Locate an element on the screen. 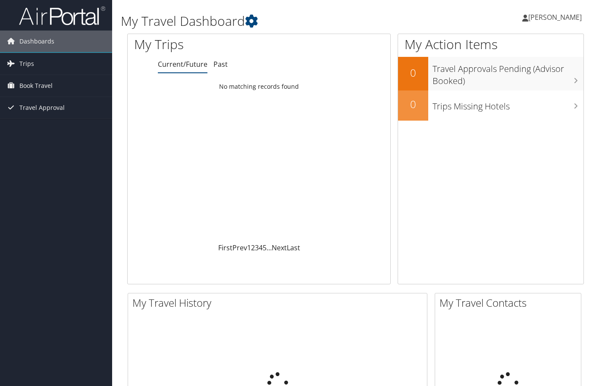 The image size is (599, 386). a: Prev is located at coordinates (240, 248).